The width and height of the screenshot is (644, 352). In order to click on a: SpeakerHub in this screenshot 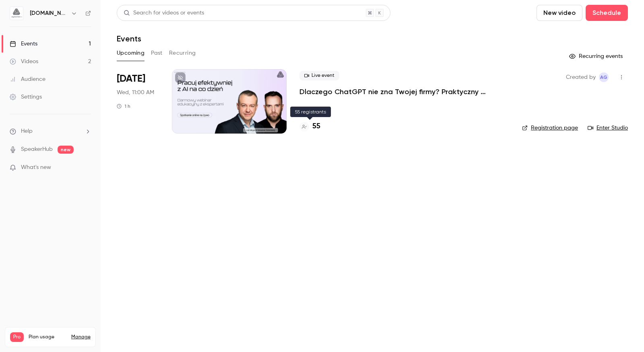, I will do `click(36, 150)`.